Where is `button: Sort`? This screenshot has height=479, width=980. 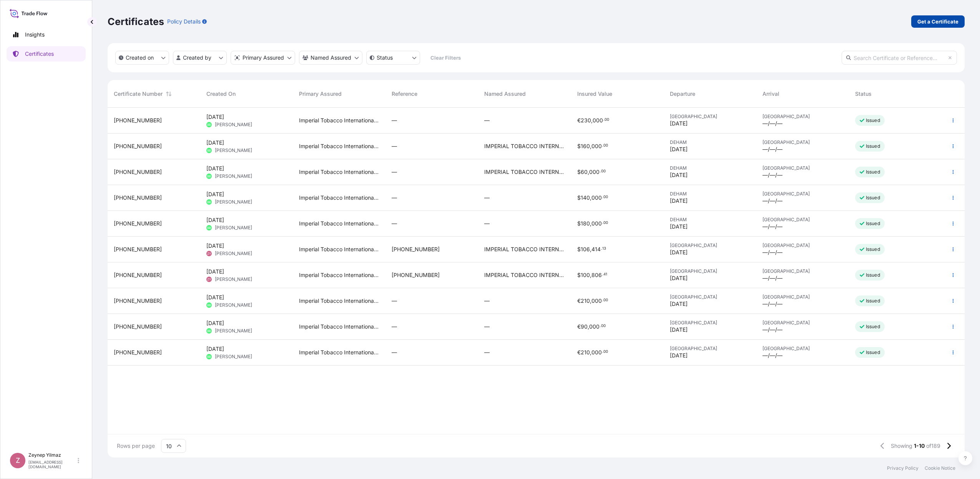 button: Sort is located at coordinates (169, 94).